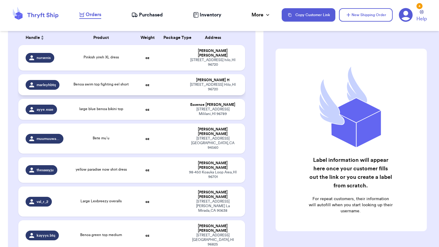 The width and height of the screenshot is (439, 247). What do you see at coordinates (419, 6) in the screenshot?
I see `div: 4` at bounding box center [419, 6].